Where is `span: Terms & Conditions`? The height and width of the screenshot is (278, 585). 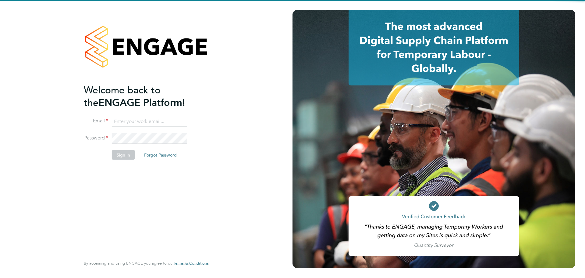 span: Terms & Conditions is located at coordinates (191, 263).